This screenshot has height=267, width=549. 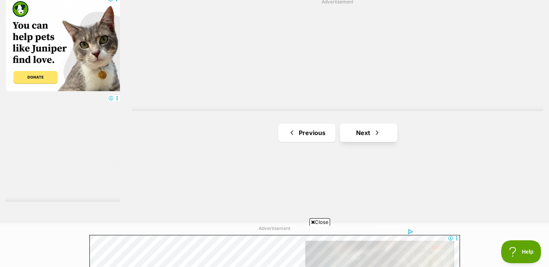 What do you see at coordinates (320, 222) in the screenshot?
I see `span: Close` at bounding box center [320, 222].